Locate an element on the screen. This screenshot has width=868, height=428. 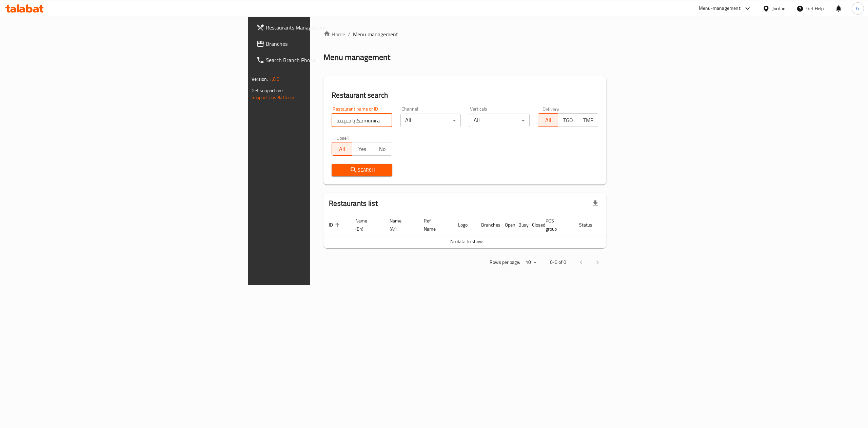
h2: Restaurant search is located at coordinates (465, 95).